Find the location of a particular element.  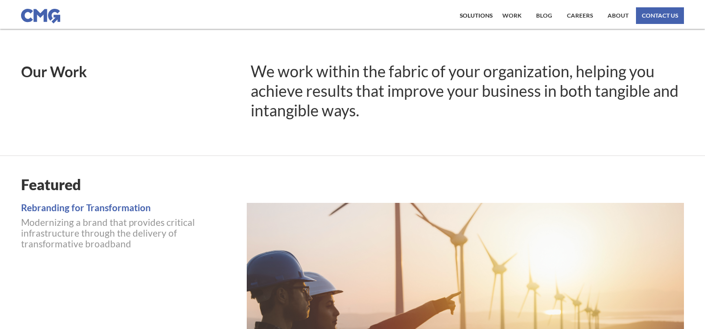

h1: Our Work is located at coordinates (129, 71).